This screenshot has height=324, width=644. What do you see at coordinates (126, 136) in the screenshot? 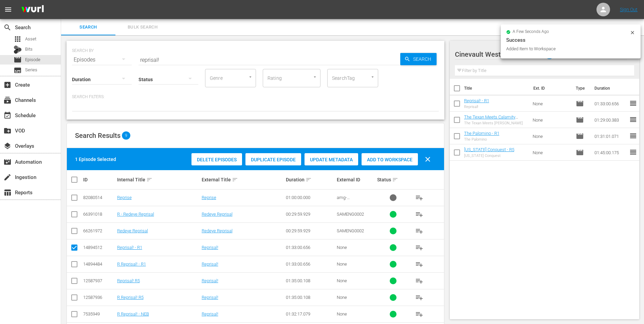
I see `span: 9` at bounding box center [126, 136].